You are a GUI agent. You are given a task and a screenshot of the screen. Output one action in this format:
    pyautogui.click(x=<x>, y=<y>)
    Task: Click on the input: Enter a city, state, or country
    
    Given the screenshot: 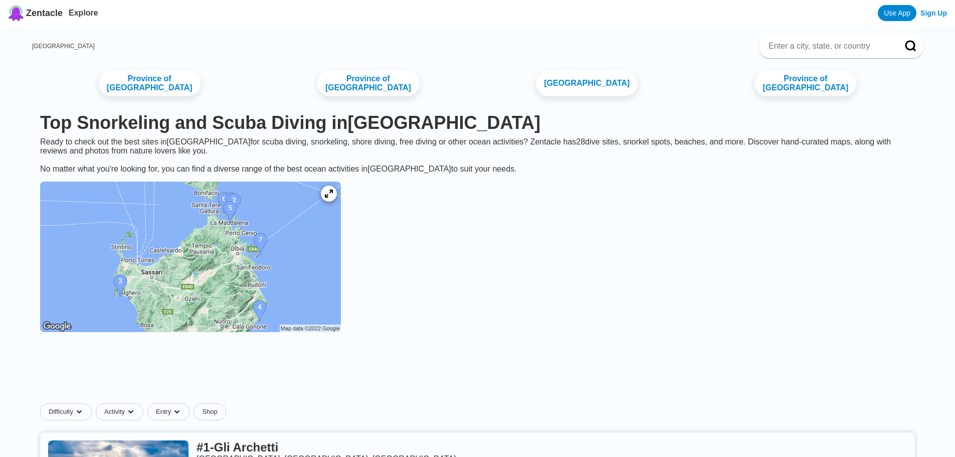 What is the action you would take?
    pyautogui.click(x=829, y=46)
    